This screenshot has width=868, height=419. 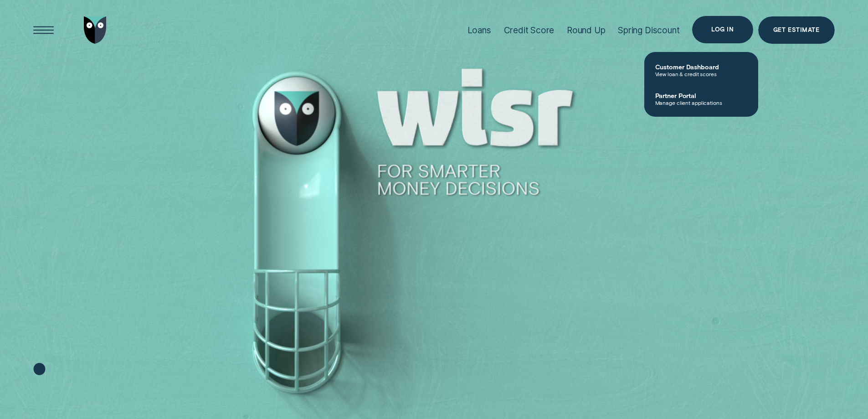 I want to click on div: Log in, so click(x=722, y=30).